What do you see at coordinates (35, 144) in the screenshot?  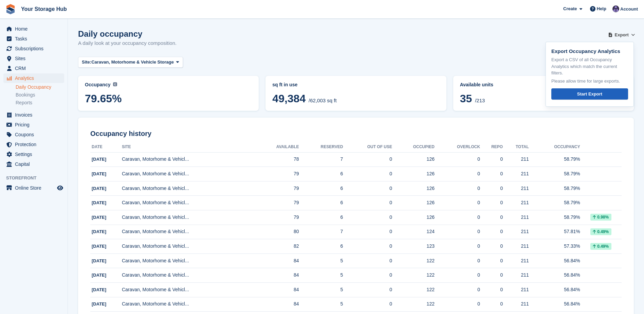 I see `span: Protection` at bounding box center [35, 144].